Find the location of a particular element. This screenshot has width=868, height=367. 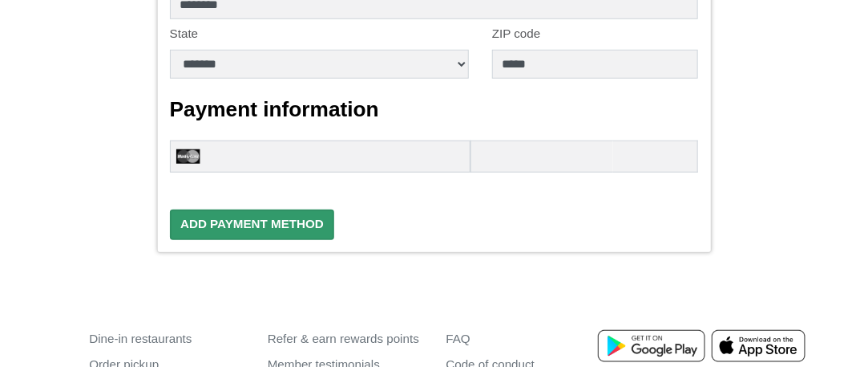

h3: Payment information is located at coordinates (435, 110).